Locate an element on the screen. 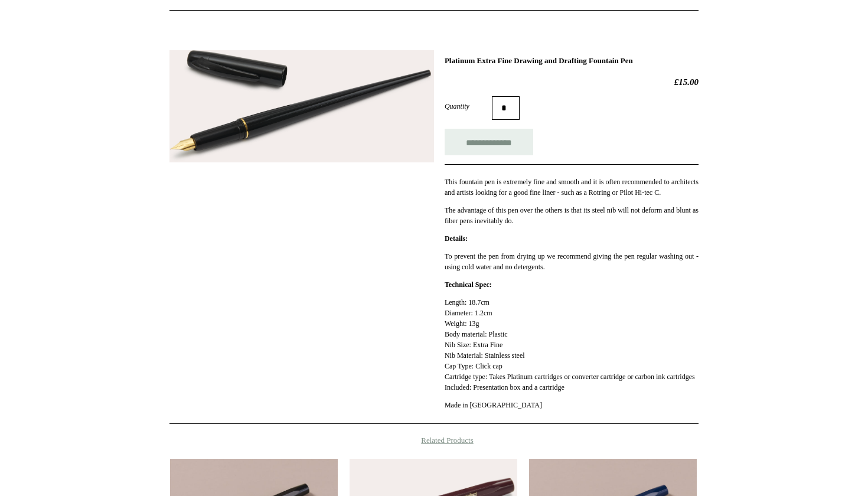 This screenshot has height=496, width=868. img: Platinum Extra Fine Drawing and Drafting Fountain Pen is located at coordinates (302, 106).